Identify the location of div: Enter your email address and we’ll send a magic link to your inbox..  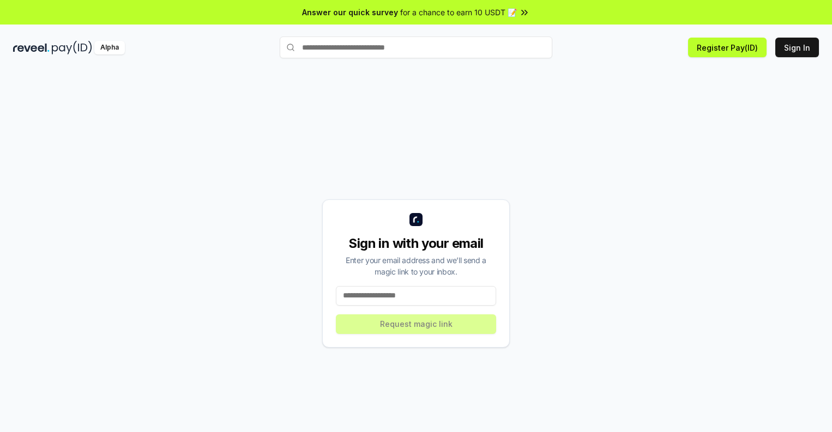
(416, 266).